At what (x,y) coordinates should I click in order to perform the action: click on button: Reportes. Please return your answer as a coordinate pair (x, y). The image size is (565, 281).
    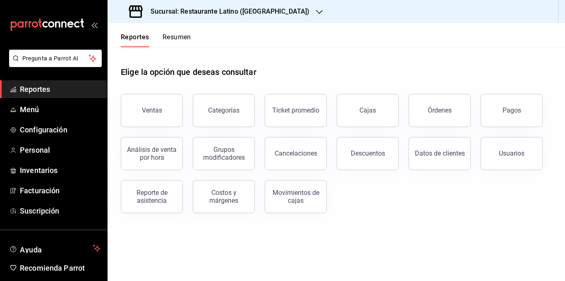
    Looking at the image, I should click on (135, 40).